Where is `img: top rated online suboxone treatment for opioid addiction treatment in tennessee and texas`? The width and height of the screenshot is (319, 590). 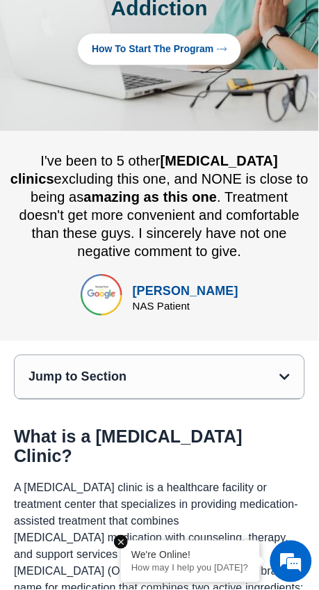
img: top rated online suboxone treatment for opioid addiction treatment in tennessee and texas is located at coordinates (102, 295).